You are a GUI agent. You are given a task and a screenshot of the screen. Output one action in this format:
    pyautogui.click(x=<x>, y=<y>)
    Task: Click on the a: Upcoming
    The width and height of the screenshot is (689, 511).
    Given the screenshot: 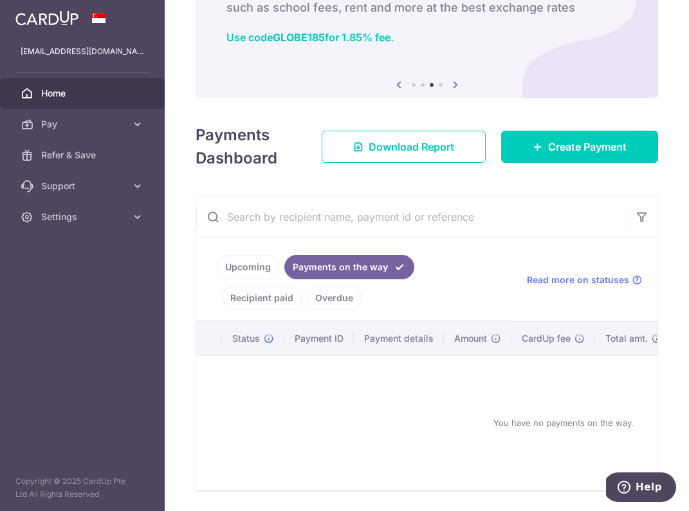 What is the action you would take?
    pyautogui.click(x=248, y=267)
    